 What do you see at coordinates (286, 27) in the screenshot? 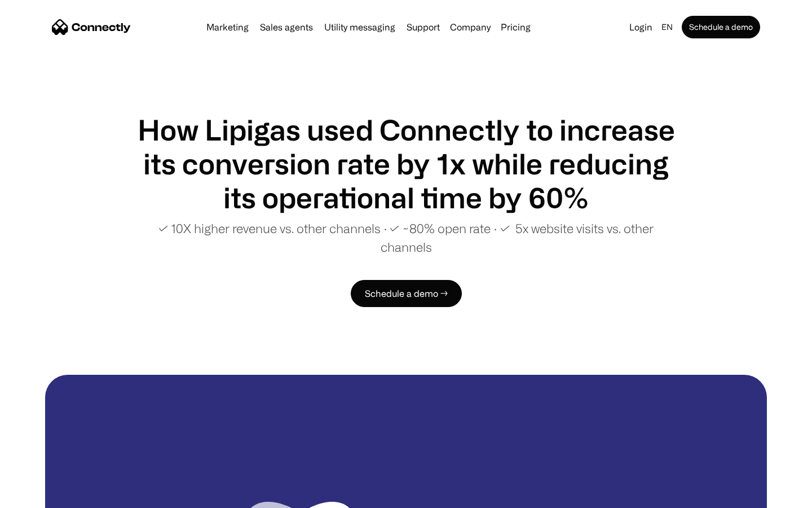
I see `a: Sales agents` at bounding box center [286, 27].